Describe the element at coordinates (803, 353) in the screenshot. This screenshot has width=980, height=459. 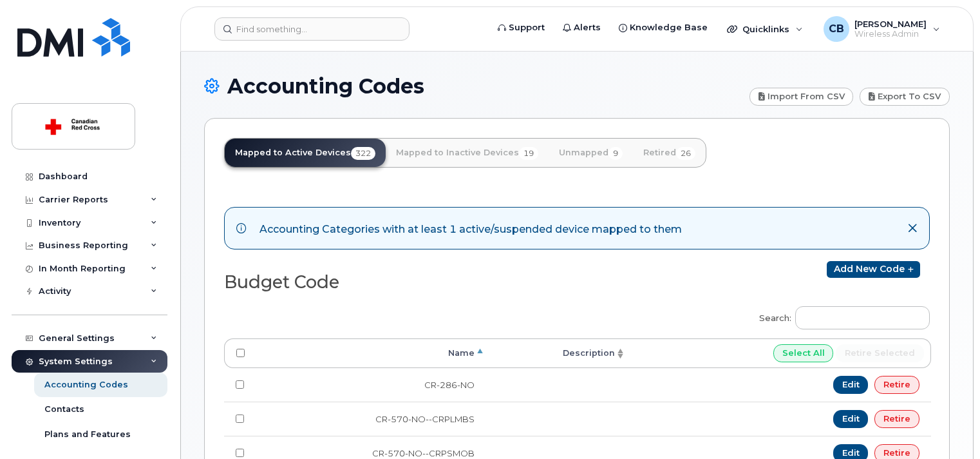
I see `input: Select All` at that location.